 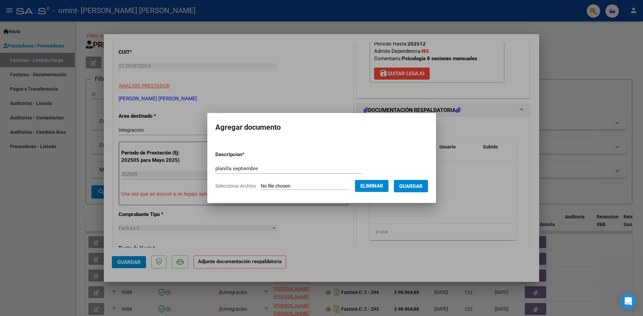 What do you see at coordinates (371, 186) in the screenshot?
I see `button: Eliminar` at bounding box center [371, 186].